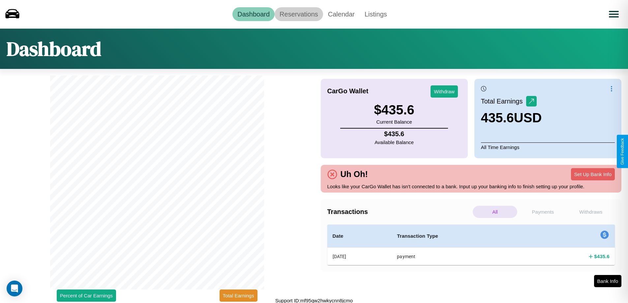  Describe the element at coordinates (299, 14) in the screenshot. I see `a: Reservations` at that location.